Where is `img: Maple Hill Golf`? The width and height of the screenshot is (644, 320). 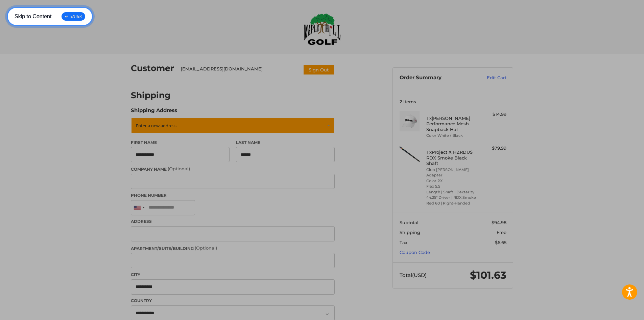
img: Maple Hill Golf is located at coordinates (322, 29).